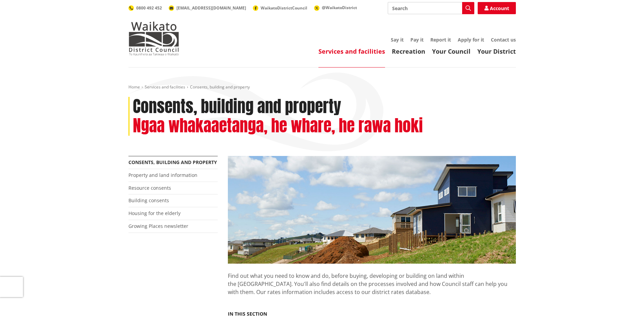 This screenshot has width=644, height=319. I want to click on a: Housing for the elderly, so click(155, 213).